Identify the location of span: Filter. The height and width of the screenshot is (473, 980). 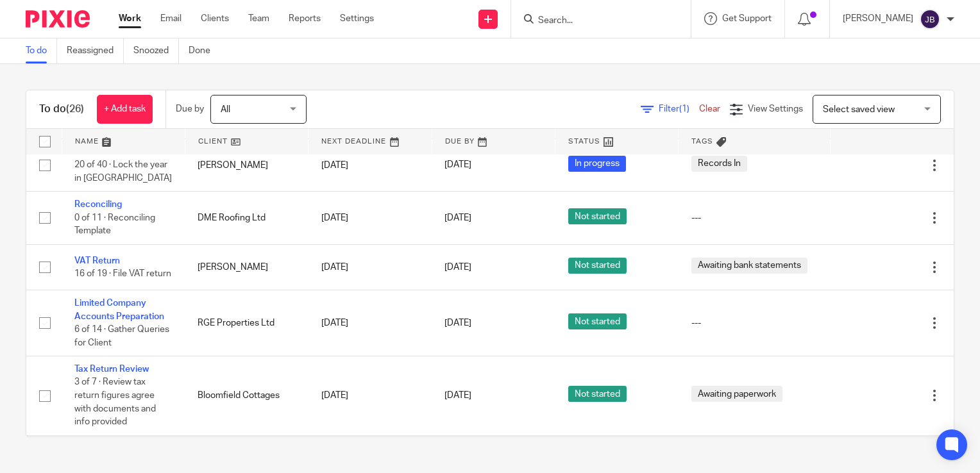
(678, 109).